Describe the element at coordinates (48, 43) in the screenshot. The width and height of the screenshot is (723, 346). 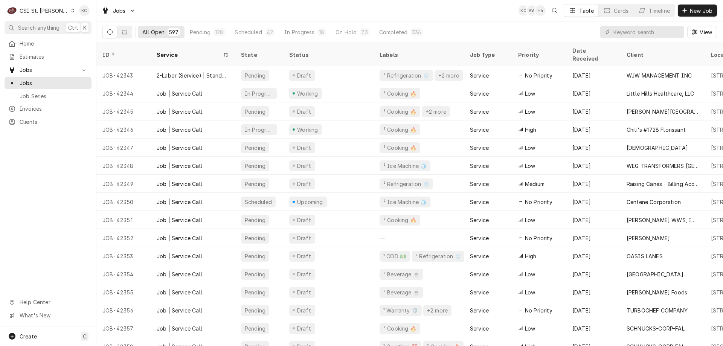
I see `a: Home` at that location.